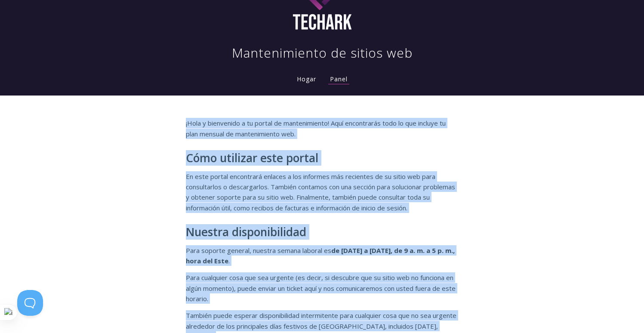  Describe the element at coordinates (247, 232) in the screenshot. I see `font: Nuestra disponibilidad` at that location.